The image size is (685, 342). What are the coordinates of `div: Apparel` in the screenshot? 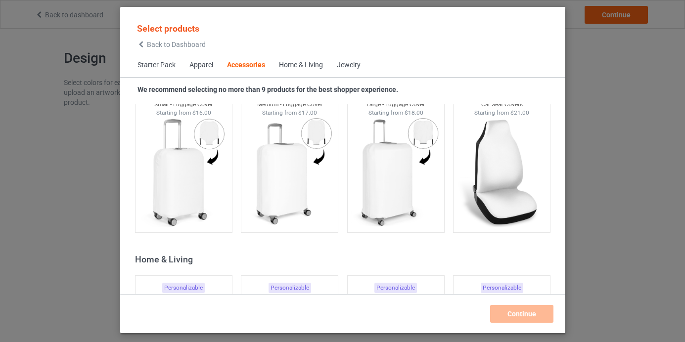 It's located at (201, 65).